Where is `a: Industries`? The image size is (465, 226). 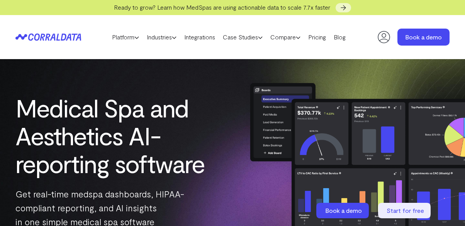
a: Industries is located at coordinates (161, 37).